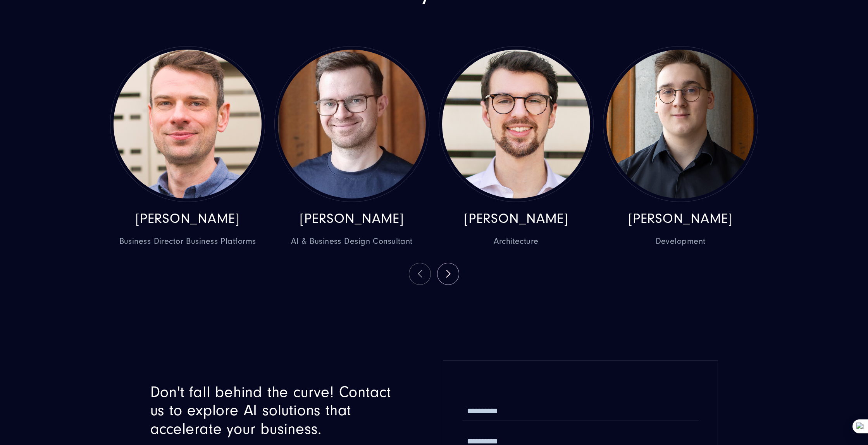 This screenshot has height=445, width=868. Describe the element at coordinates (279, 411) in the screenshot. I see `h2: Don't fall behind the curve! Contact us to explore AI solutions that accelerate your business.` at that location.